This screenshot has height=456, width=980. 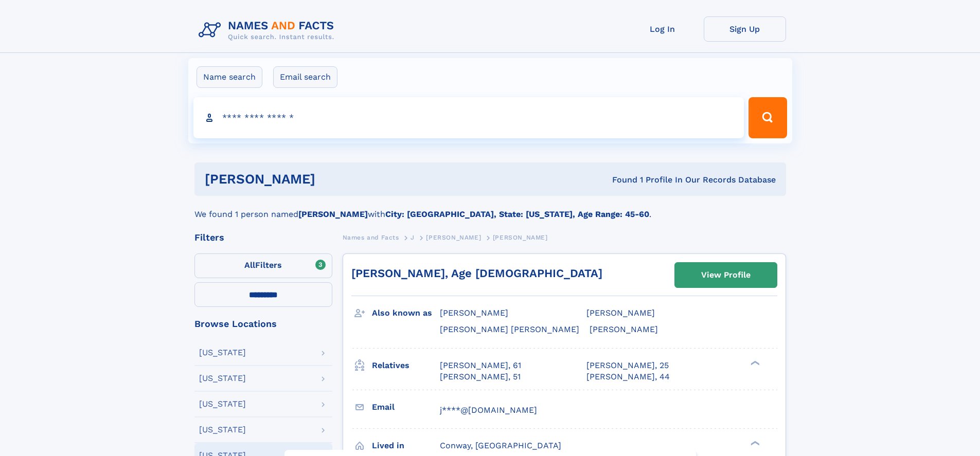 I want to click on a: Log In, so click(x=663, y=29).